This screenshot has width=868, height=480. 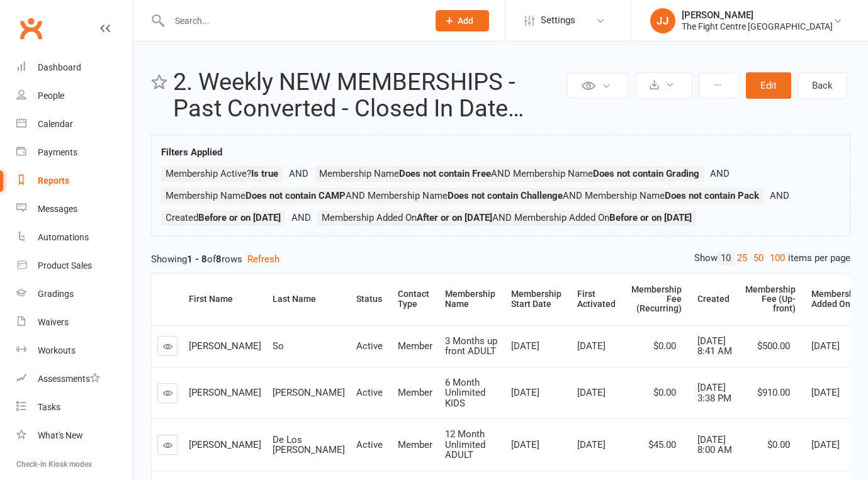 I want to click on div: Last Name, so click(x=307, y=299).